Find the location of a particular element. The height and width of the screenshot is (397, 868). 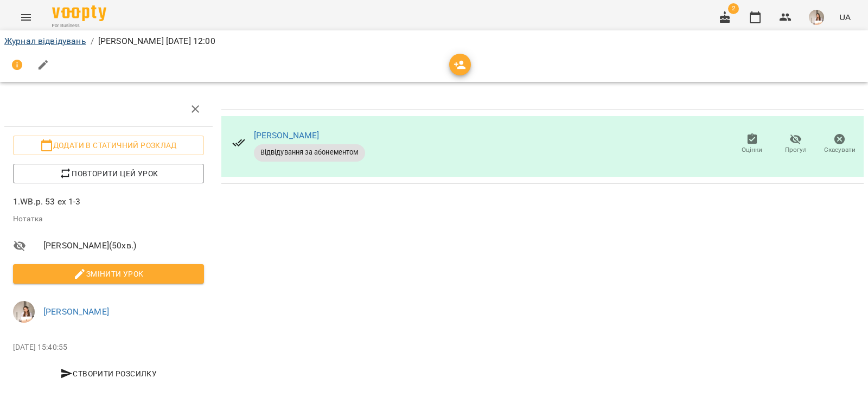

button: Створити розсилку is located at coordinates (108, 374).